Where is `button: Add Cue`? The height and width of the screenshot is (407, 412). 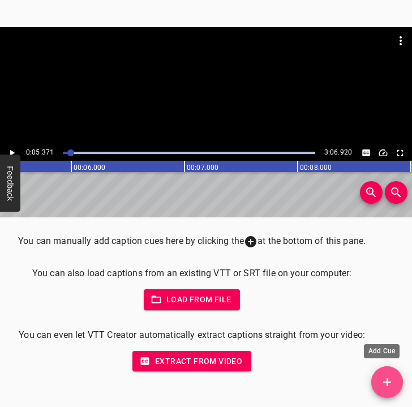 button: Add Cue is located at coordinates (387, 382).